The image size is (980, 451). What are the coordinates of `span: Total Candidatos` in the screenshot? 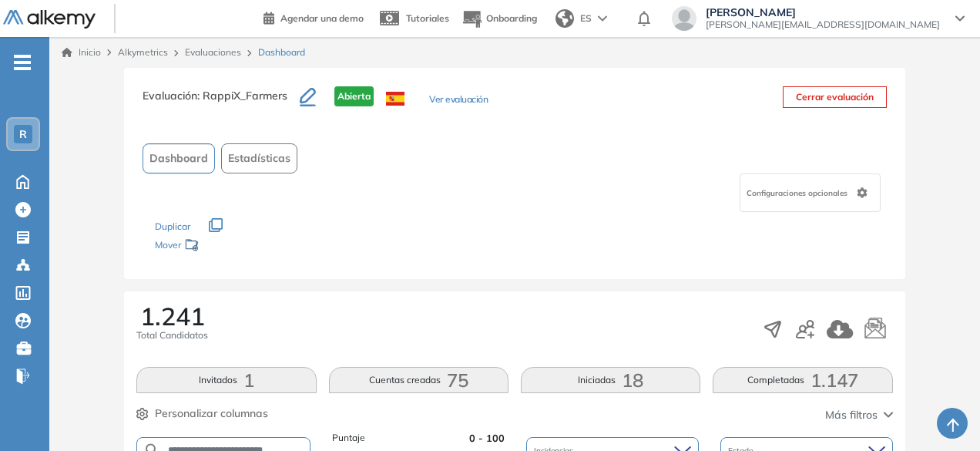 It's located at (172, 335).